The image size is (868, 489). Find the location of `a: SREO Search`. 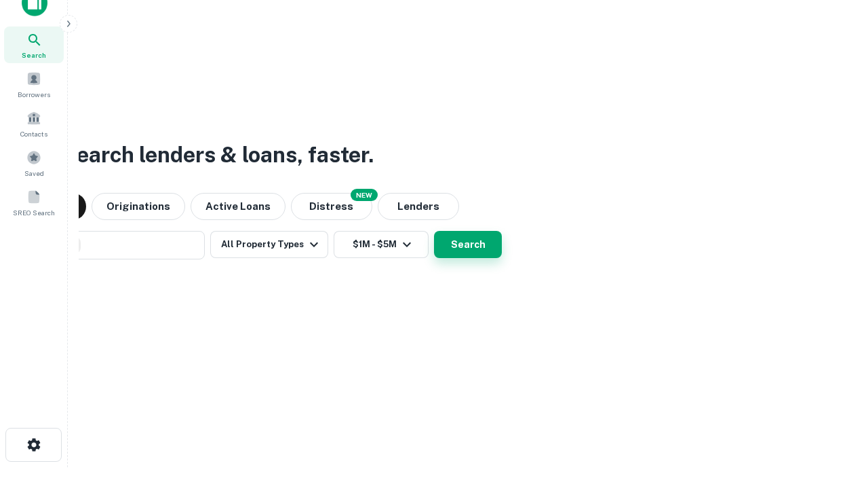

a: SREO Search is located at coordinates (34, 203).